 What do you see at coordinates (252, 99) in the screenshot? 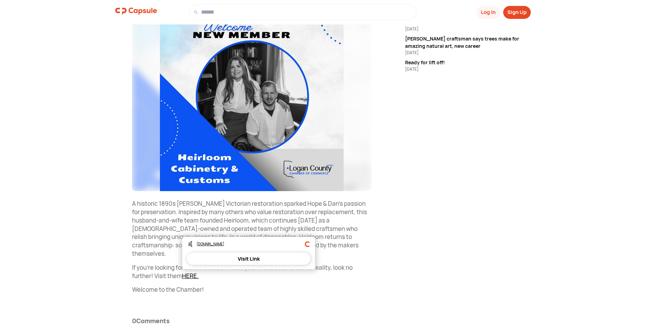
I see `img: resizeImage` at bounding box center [252, 99].